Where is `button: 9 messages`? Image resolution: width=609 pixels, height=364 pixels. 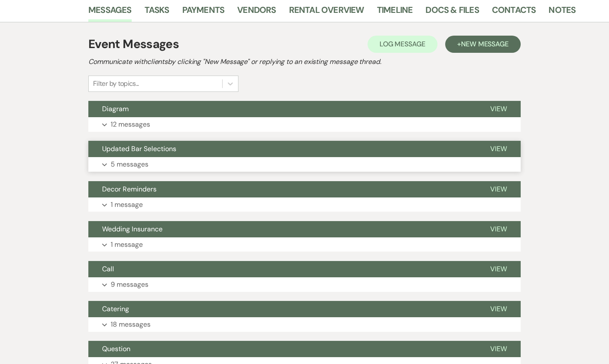 button: 9 messages is located at coordinates (305, 284).